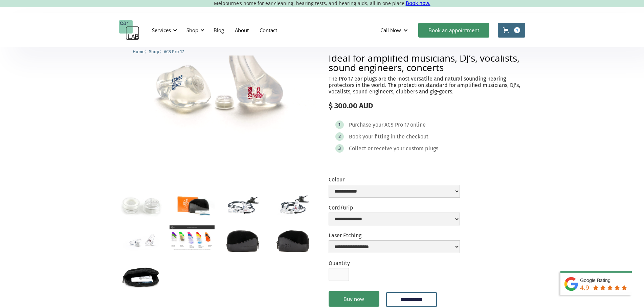  Describe the element at coordinates (394, 207) in the screenshot. I see `label: Cord/Grip` at that location.